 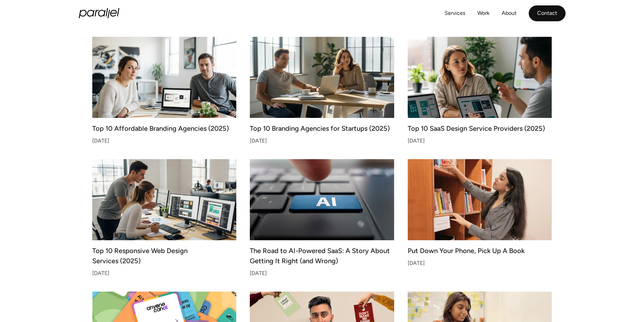 I want to click on a: Contact, so click(x=547, y=13).